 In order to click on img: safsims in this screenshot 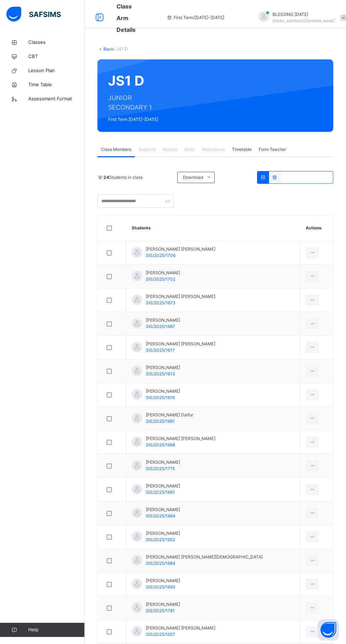, I will do `click(33, 14)`.